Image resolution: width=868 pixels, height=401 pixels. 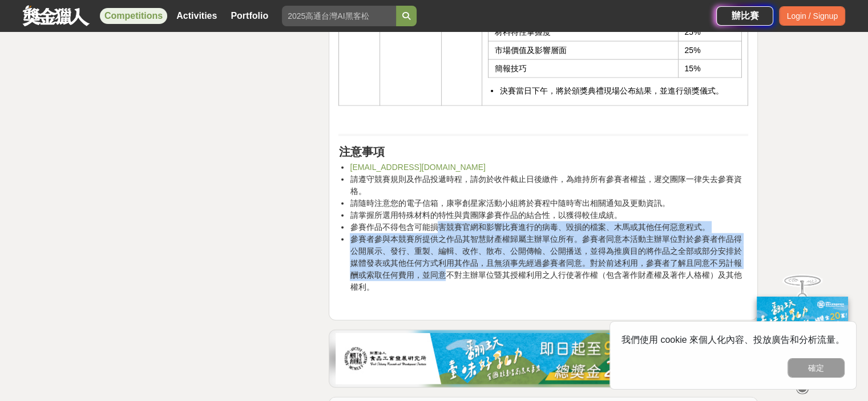 What do you see at coordinates (361, 152) in the screenshot?
I see `strong: 注意事項` at bounding box center [361, 152].